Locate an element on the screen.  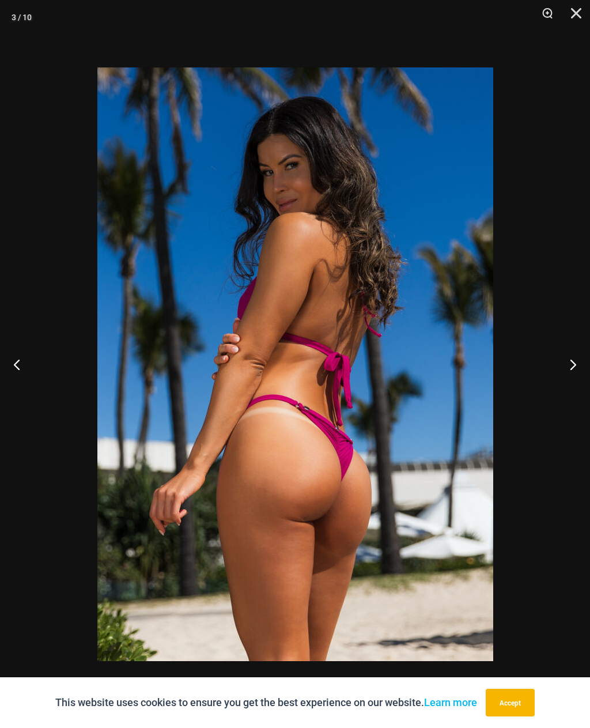
button: Accept is located at coordinates (510, 703).